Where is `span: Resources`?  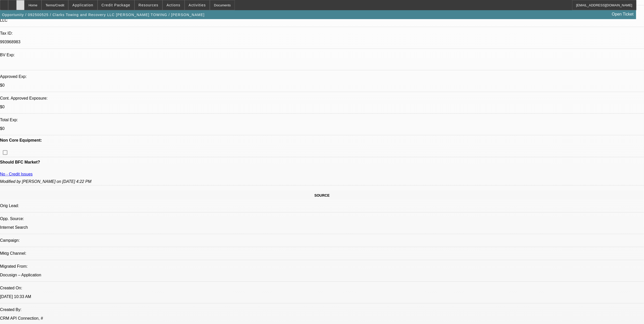
span: Resources is located at coordinates (148, 5).